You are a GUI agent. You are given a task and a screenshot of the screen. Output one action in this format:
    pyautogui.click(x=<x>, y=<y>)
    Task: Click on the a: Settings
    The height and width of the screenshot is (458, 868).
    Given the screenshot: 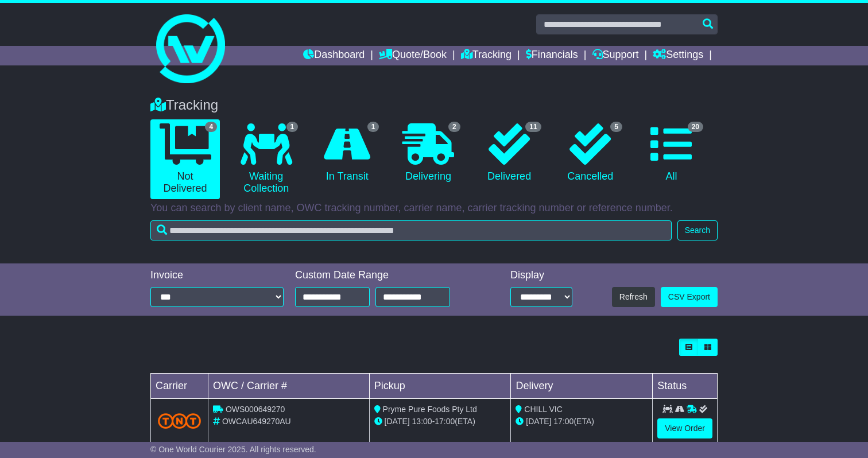 What is the action you would take?
    pyautogui.click(x=678, y=56)
    